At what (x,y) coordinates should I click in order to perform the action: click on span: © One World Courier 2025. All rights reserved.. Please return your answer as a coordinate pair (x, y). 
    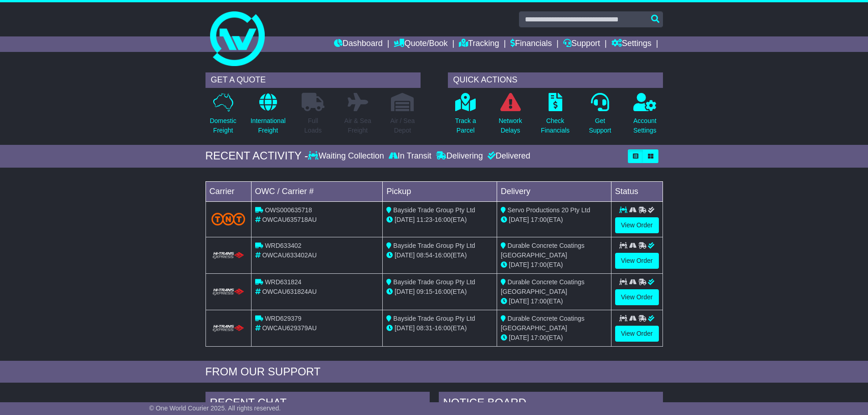
    Looking at the image, I should click on (215, 408).